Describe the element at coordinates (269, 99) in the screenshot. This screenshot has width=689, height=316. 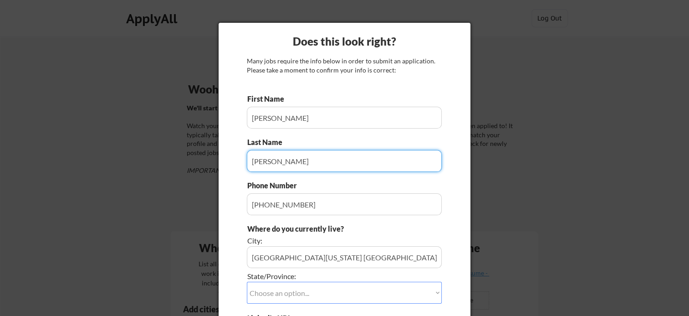
I see `div: First Name` at that location.